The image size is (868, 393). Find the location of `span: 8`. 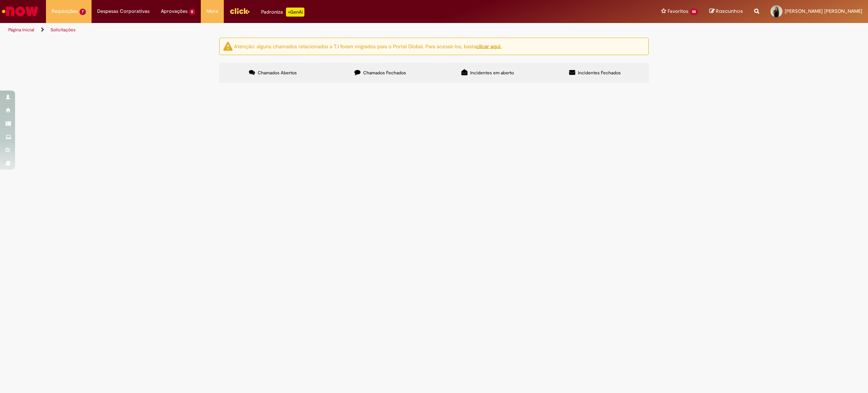

span: 8 is located at coordinates (192, 11).